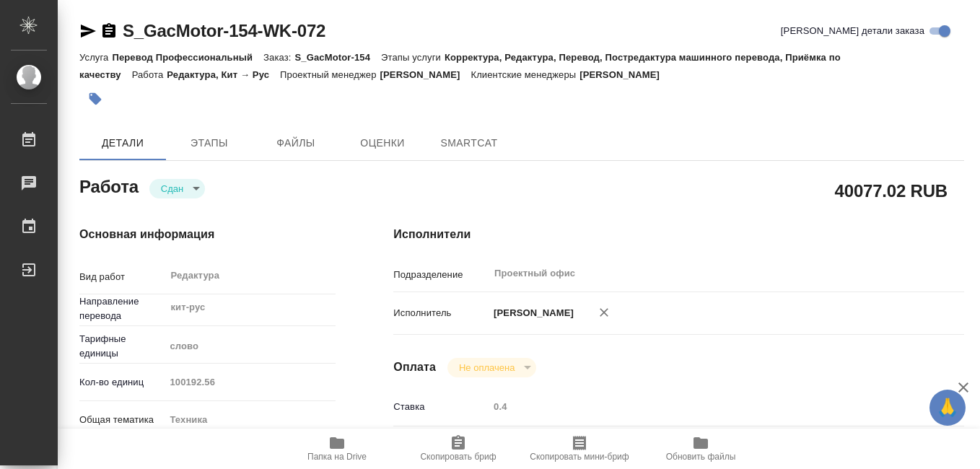 This screenshot has height=469, width=980. I want to click on p: Кол-во единиц, so click(122, 383).